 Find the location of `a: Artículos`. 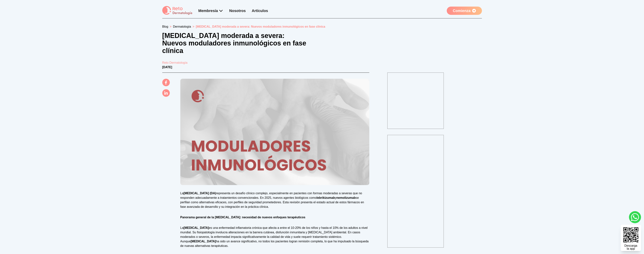

a: Artículos is located at coordinates (260, 11).